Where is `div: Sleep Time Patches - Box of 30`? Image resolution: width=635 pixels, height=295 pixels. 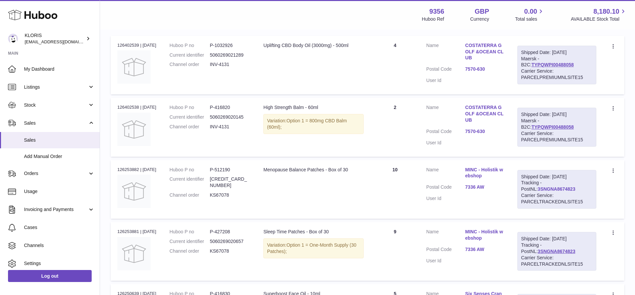 div: Sleep Time Patches - Box of 30 is located at coordinates (313, 232).